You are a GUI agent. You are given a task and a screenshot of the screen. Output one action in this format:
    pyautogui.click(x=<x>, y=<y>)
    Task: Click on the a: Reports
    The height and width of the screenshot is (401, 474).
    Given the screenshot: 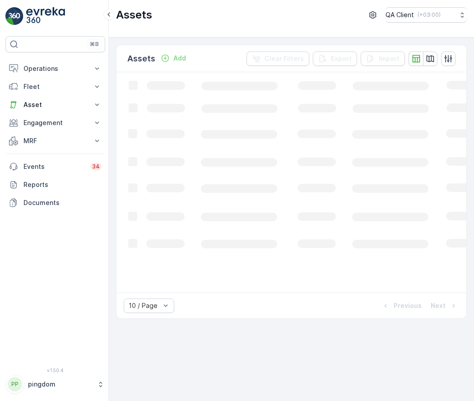 What is the action you would take?
    pyautogui.click(x=55, y=185)
    